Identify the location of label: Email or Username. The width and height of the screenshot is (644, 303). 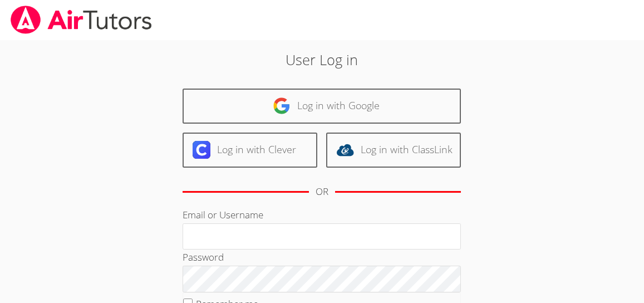
(222, 214).